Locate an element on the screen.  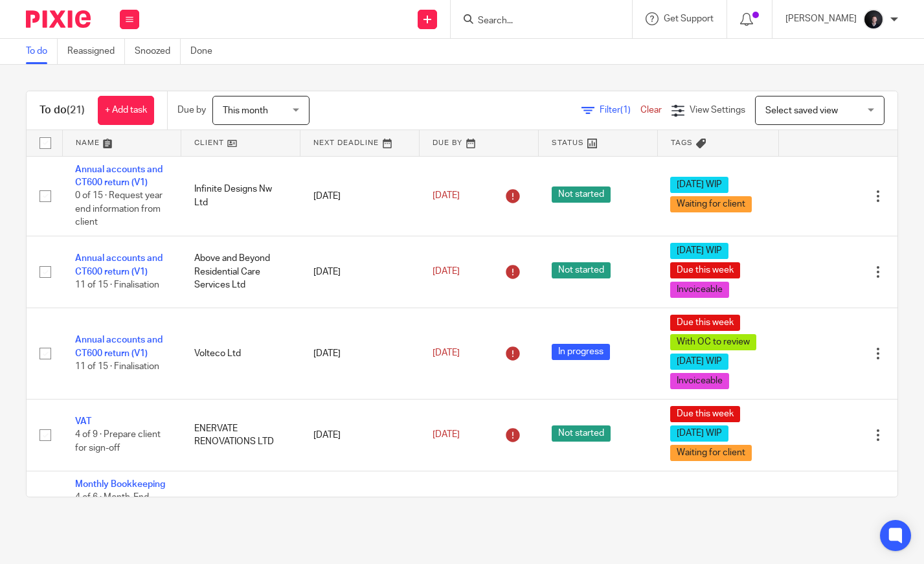
span: Get Support is located at coordinates (688, 19).